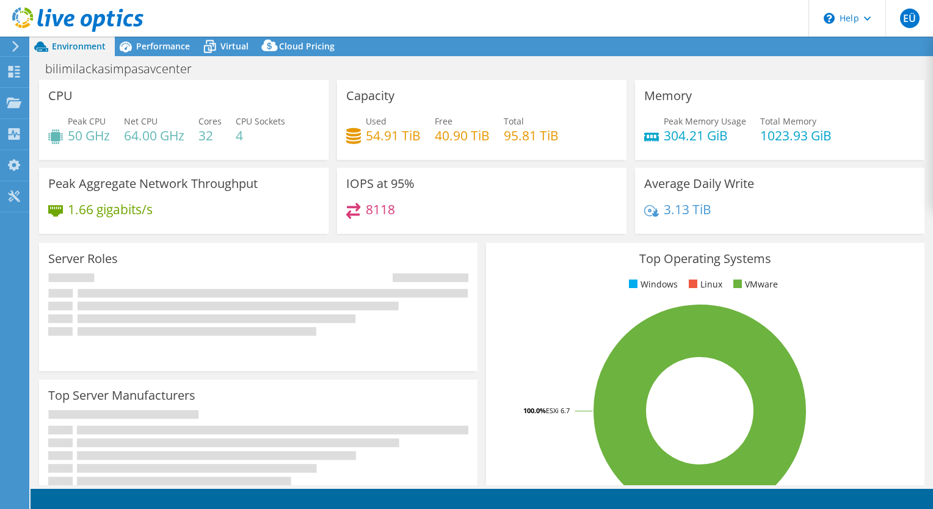 The width and height of the screenshot is (933, 509). What do you see at coordinates (260, 136) in the screenshot?
I see `h4: 4` at bounding box center [260, 136].